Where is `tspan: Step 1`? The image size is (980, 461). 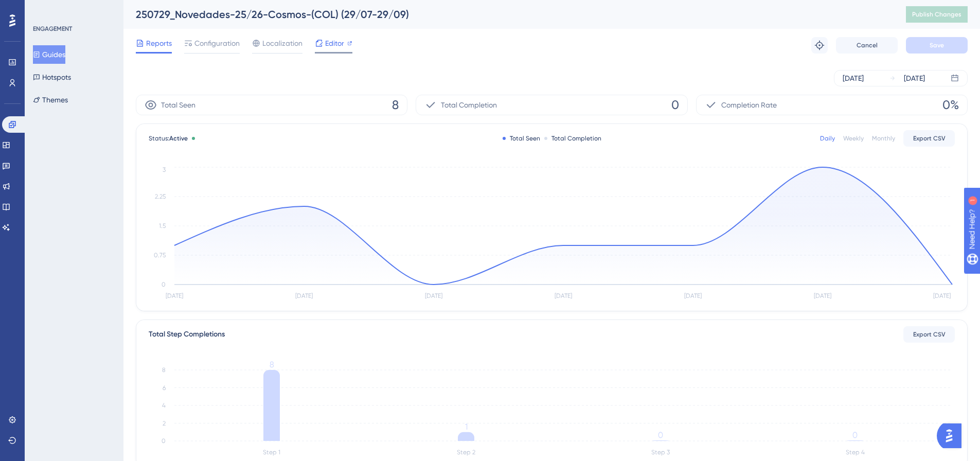
tspan: Step 1 is located at coordinates (272, 452).